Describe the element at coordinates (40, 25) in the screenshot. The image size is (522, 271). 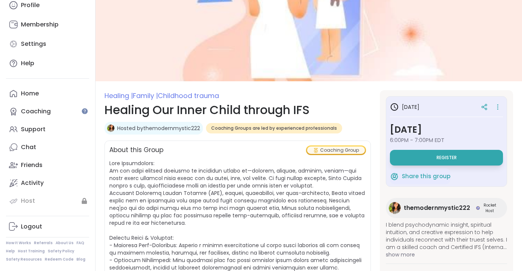
I see `div: Membership` at that location.